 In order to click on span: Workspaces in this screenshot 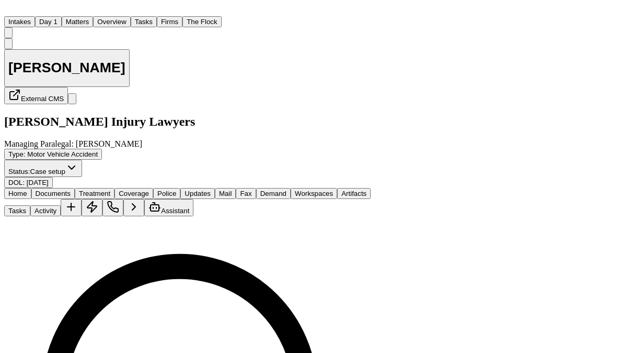, I will do `click(314, 193)`.